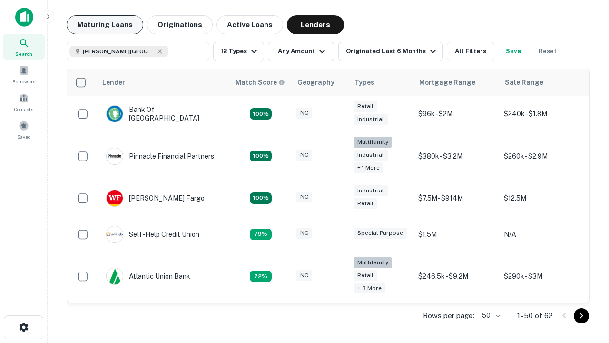 Image resolution: width=609 pixels, height=343 pixels. I want to click on th: Lender, so click(163, 82).